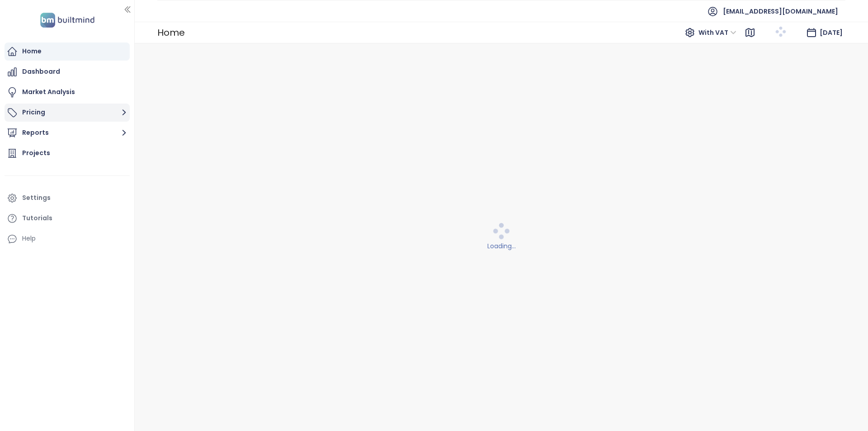 Image resolution: width=868 pixels, height=431 pixels. I want to click on div: Dashboard, so click(41, 71).